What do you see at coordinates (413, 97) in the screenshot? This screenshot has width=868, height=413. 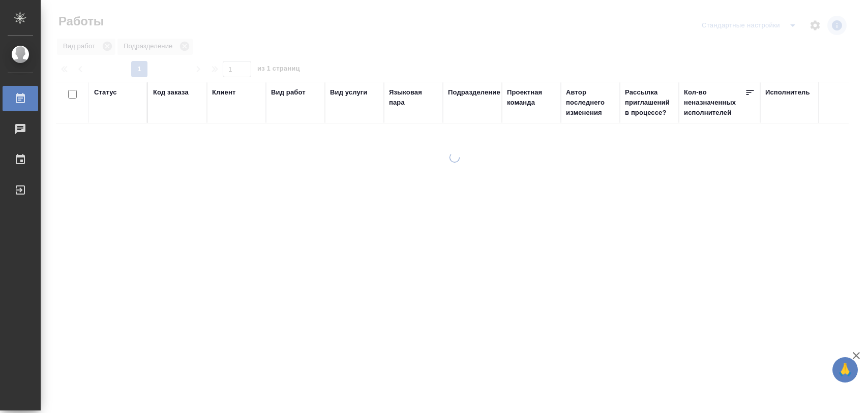 I see `div: Языковая пара` at bounding box center [413, 97].